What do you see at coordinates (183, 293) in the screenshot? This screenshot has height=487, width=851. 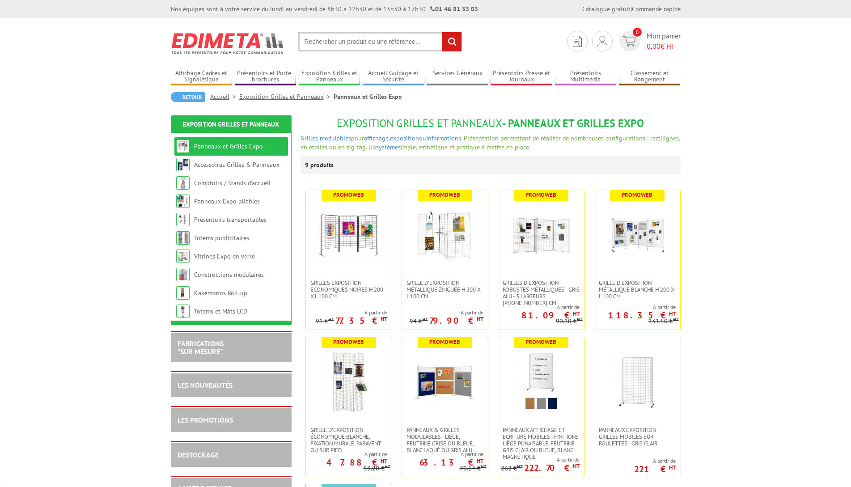 I see `img: Kakémonos Roll-up` at bounding box center [183, 293].